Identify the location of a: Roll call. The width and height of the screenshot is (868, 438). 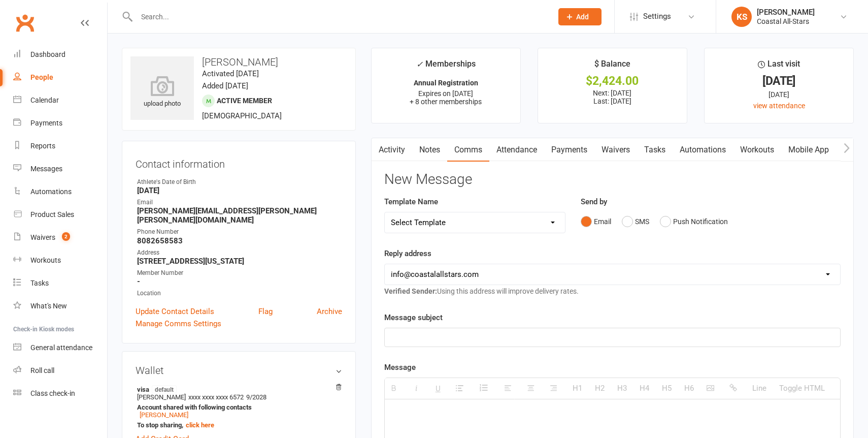
(60, 370).